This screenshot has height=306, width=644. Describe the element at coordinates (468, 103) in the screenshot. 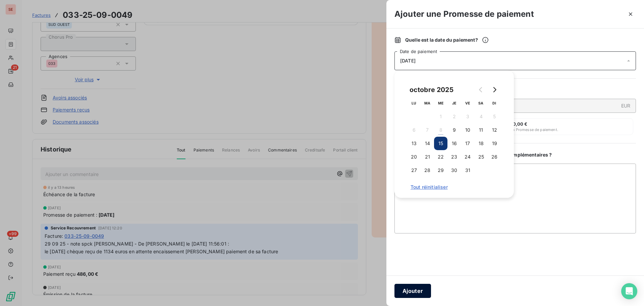

I see `th: vendredi` at that location.